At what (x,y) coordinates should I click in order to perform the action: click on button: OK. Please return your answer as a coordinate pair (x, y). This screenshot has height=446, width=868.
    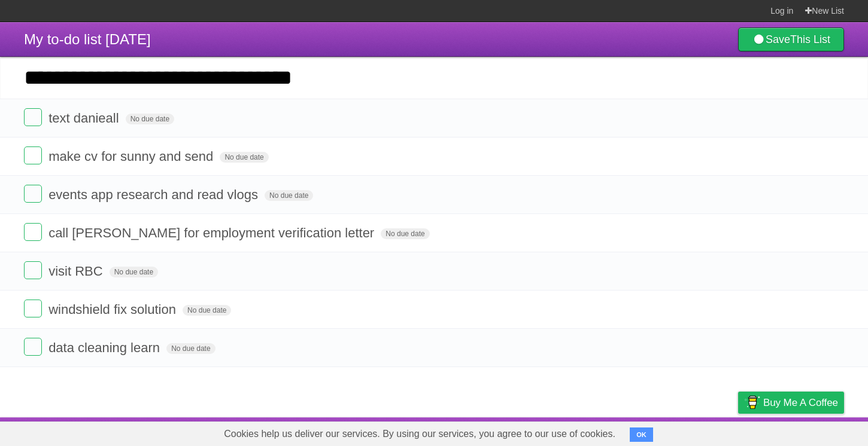
    Looking at the image, I should click on (641, 435).